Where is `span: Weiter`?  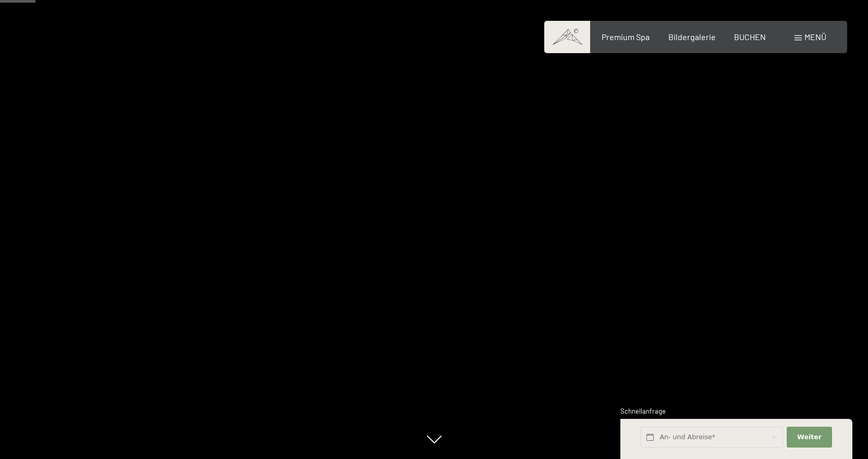 span: Weiter is located at coordinates (809, 437).